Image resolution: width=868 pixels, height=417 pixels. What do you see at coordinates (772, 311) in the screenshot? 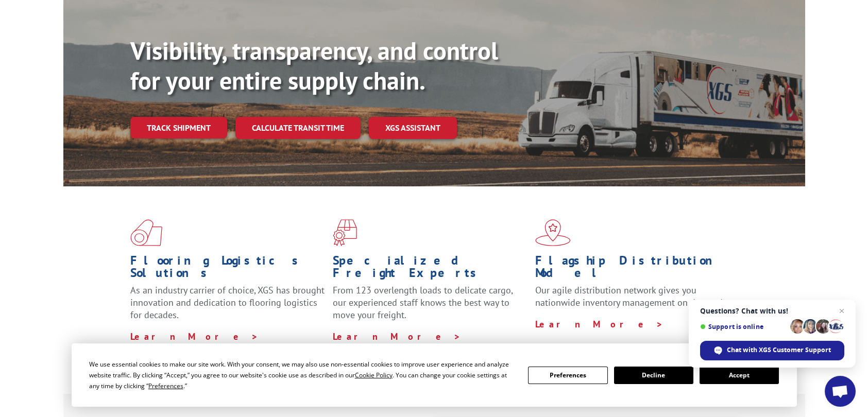
I see `span: Questions? Chat with us!` at bounding box center [772, 311].